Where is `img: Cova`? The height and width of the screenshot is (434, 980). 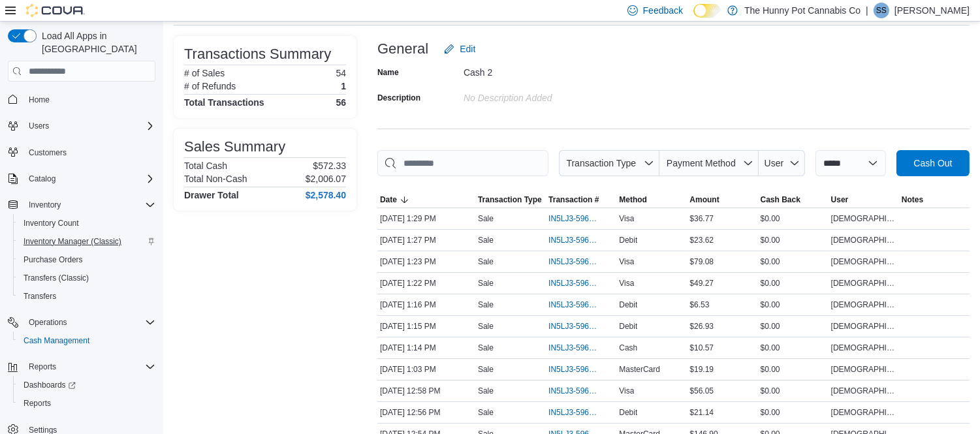 img: Cova is located at coordinates (55, 10).